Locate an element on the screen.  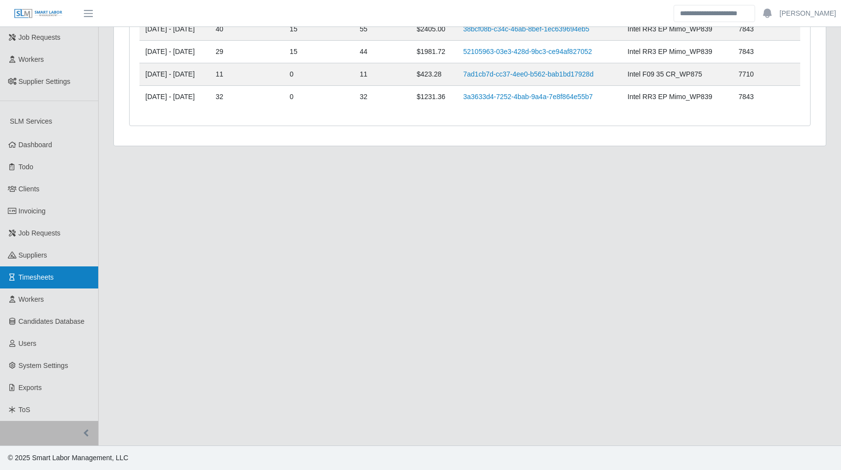
span: ToS is located at coordinates (25, 410).